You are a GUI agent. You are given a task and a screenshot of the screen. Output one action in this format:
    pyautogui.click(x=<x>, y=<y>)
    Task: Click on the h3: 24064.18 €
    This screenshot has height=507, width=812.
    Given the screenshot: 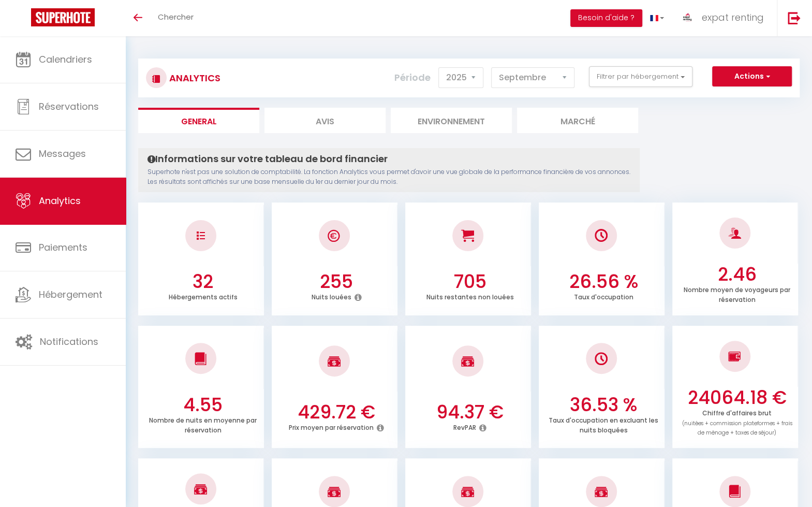 What is the action you would take?
    pyautogui.click(x=737, y=398)
    